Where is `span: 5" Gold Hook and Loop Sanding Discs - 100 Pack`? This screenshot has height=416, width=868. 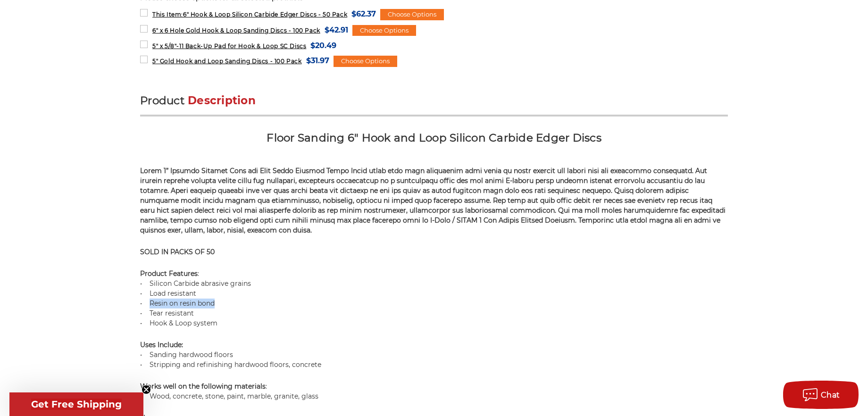 span: 5" Gold Hook and Loop Sanding Discs - 100 Pack is located at coordinates (227, 60).